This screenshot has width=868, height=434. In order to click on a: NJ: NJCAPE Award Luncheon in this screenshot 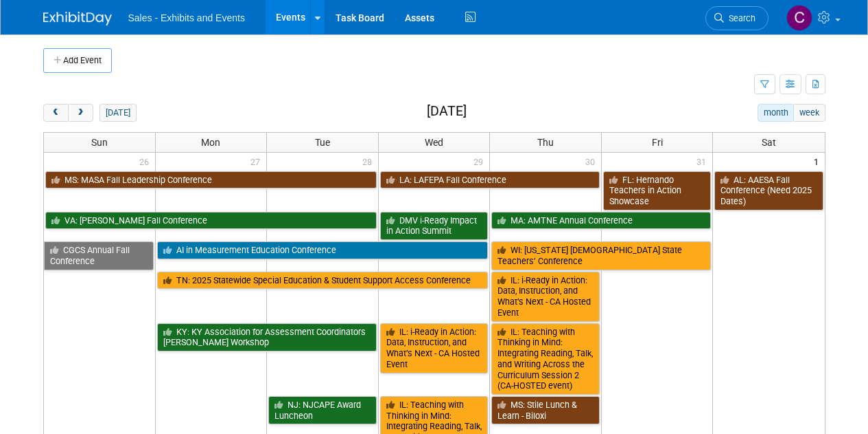, I will do `click(322, 410)`.